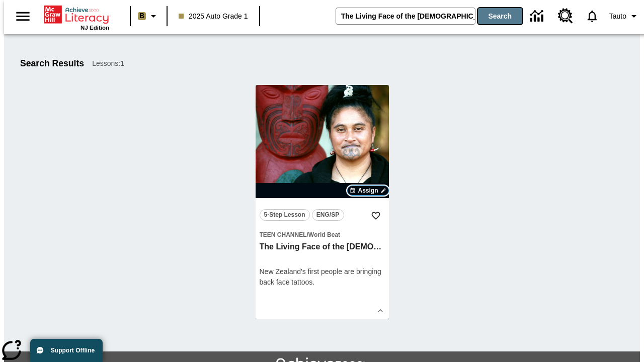 This screenshot has height=362, width=644. Describe the element at coordinates (285, 215) in the screenshot. I see `button: 5-Step Lesson` at that location.